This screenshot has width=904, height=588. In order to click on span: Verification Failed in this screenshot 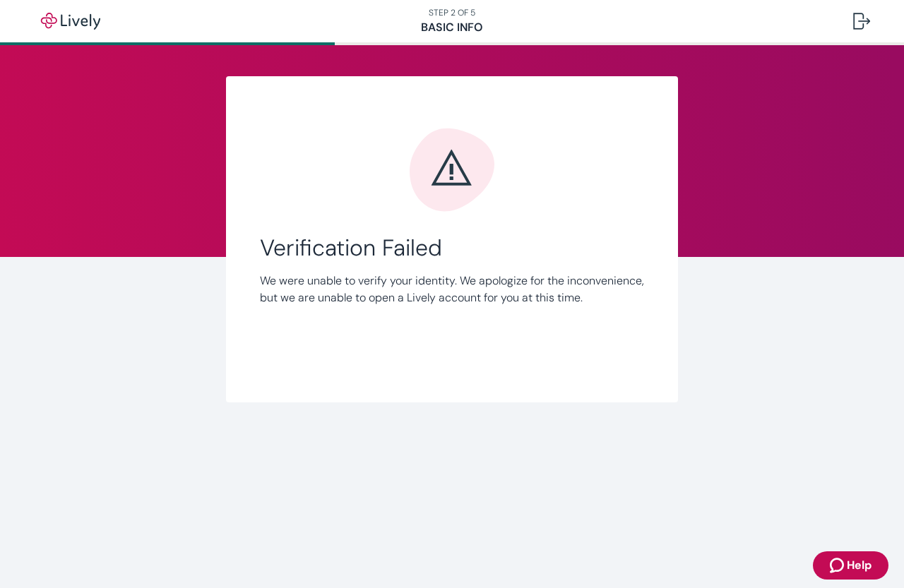, I will do `click(452, 248)`.